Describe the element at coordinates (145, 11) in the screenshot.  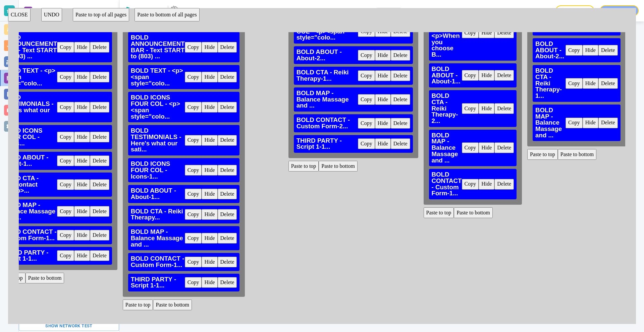
I see `img: Bizwise Logo` at that location.